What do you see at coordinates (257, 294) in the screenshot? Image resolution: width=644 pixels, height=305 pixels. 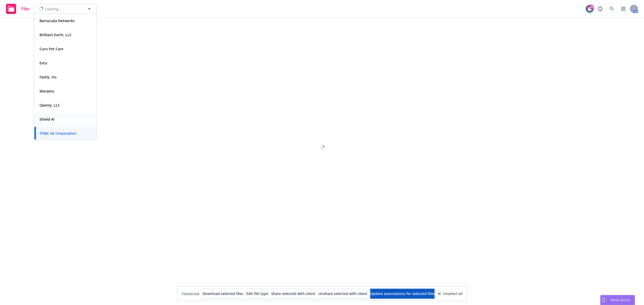 I see `button: Edit file type` at bounding box center [257, 294].